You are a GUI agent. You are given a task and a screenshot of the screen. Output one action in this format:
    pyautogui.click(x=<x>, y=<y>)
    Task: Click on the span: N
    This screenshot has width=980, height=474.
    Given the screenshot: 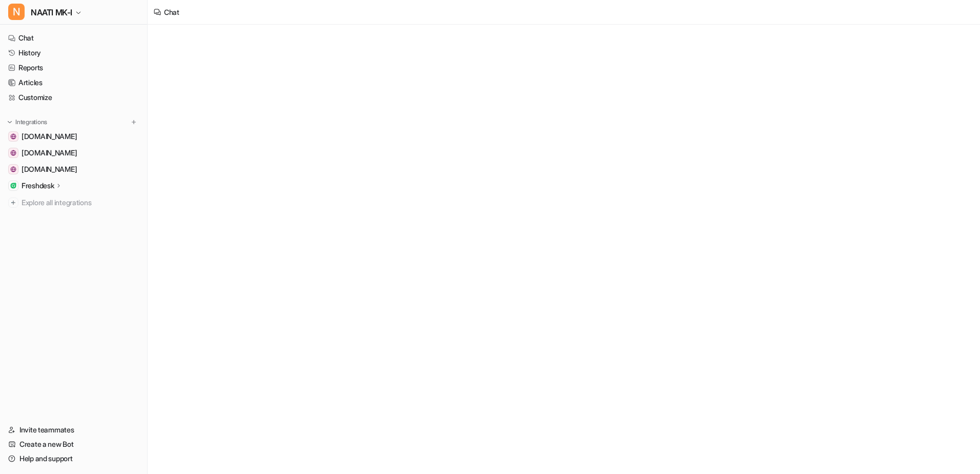 What is the action you would take?
    pyautogui.click(x=16, y=12)
    